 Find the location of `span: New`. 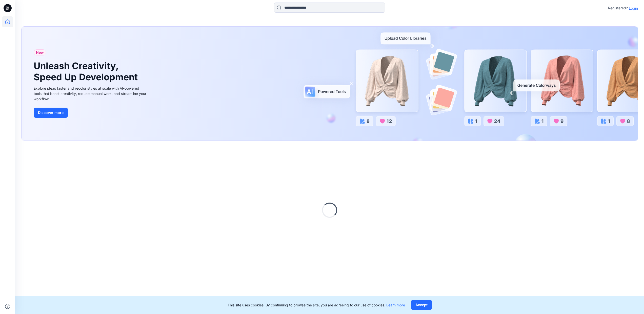

span: New is located at coordinates (40, 52).